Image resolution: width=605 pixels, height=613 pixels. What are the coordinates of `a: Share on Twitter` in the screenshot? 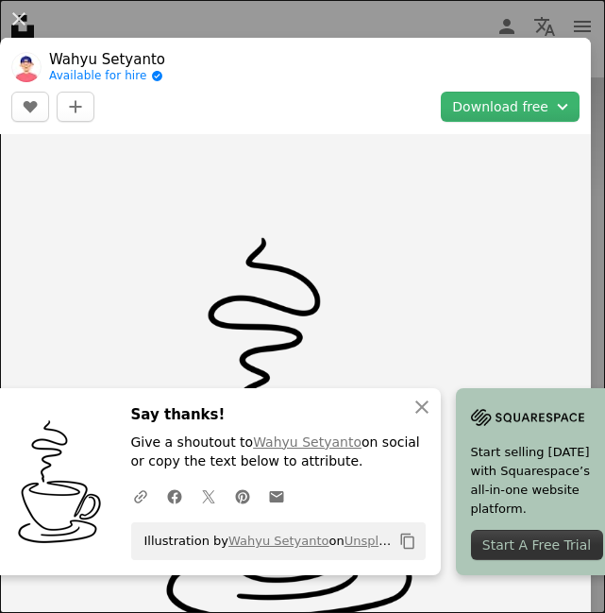 It's located at (209, 496).